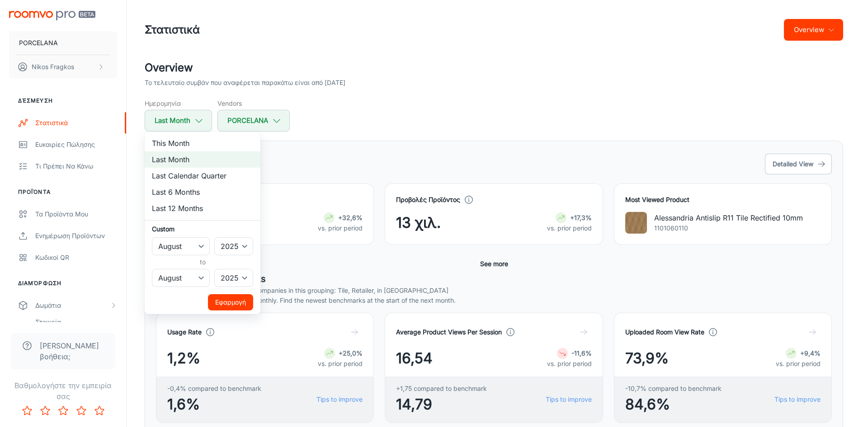 The image size is (868, 427). Describe the element at coordinates (203, 143) in the screenshot. I see `li: This Month` at that location.